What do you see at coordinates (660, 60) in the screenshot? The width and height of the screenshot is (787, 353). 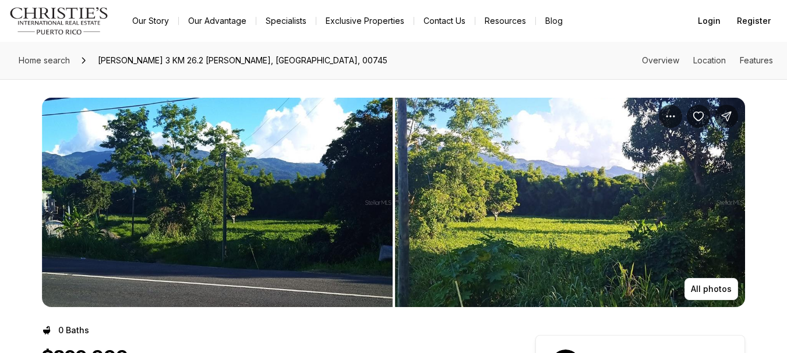 I see `a: Skip to: Overview` at bounding box center [660, 60].